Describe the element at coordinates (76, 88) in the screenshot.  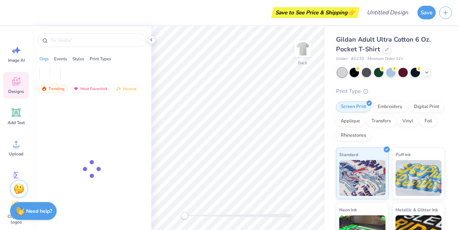
I see `img: most_fav.gif` at that location.